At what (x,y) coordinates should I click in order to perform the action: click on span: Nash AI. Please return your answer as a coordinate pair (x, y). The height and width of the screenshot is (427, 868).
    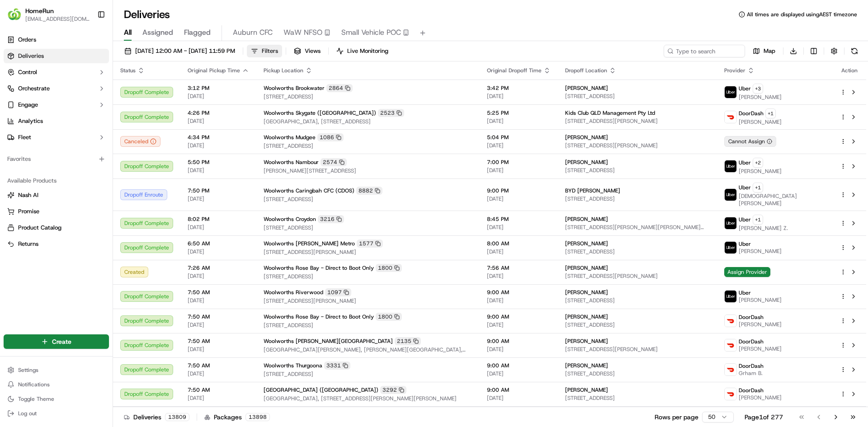
    Looking at the image, I should click on (28, 195).